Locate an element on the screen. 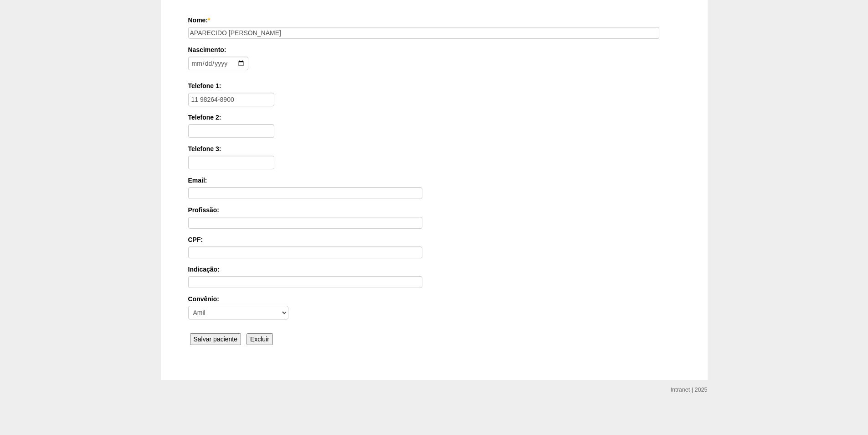 This screenshot has height=435, width=868. label: CPF: is located at coordinates (435, 239).